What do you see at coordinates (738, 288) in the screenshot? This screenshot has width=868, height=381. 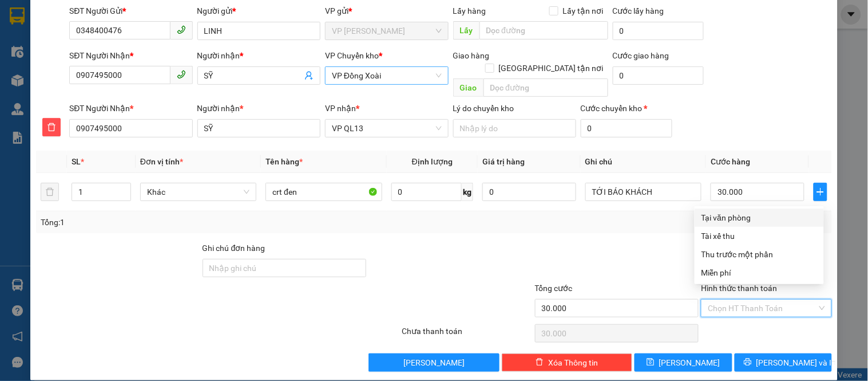 I see `label: Hình thức thanh toán` at bounding box center [738, 288].